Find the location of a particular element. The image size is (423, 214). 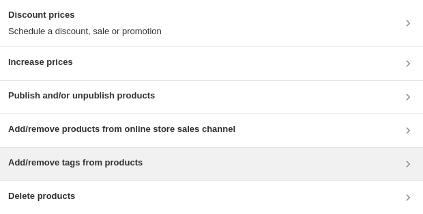

h3: Publish and/or unpublish products is located at coordinates (81, 96).